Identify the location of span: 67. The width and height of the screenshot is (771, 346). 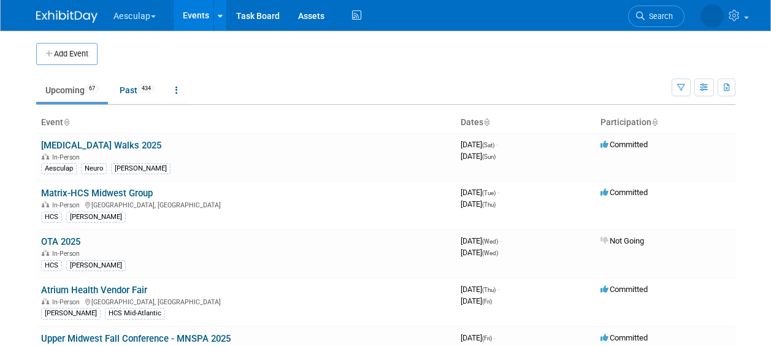
(92, 88).